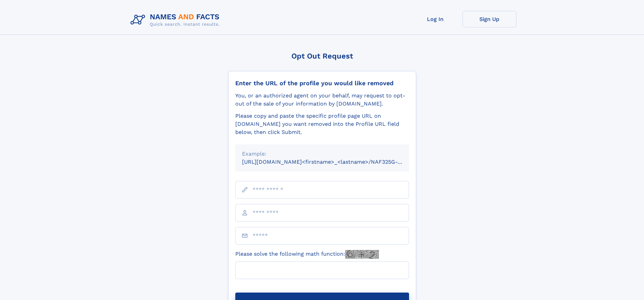 Image resolution: width=644 pixels, height=300 pixels. I want to click on div: Opt Out Request, so click(322, 56).